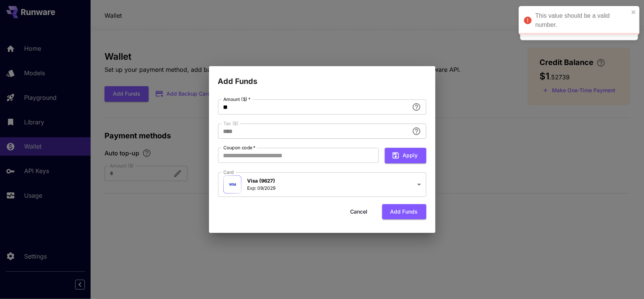  What do you see at coordinates (359, 212) in the screenshot?
I see `button: Cancel` at bounding box center [359, 212].